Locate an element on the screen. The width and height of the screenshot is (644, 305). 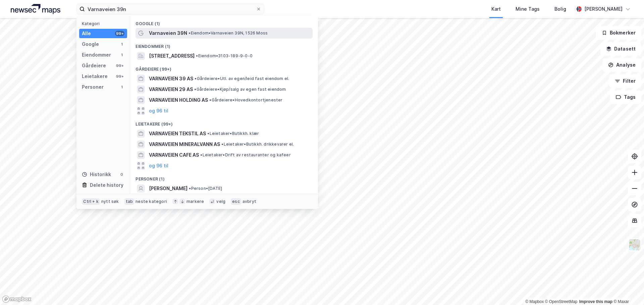
div: esc is located at coordinates (236, 202).